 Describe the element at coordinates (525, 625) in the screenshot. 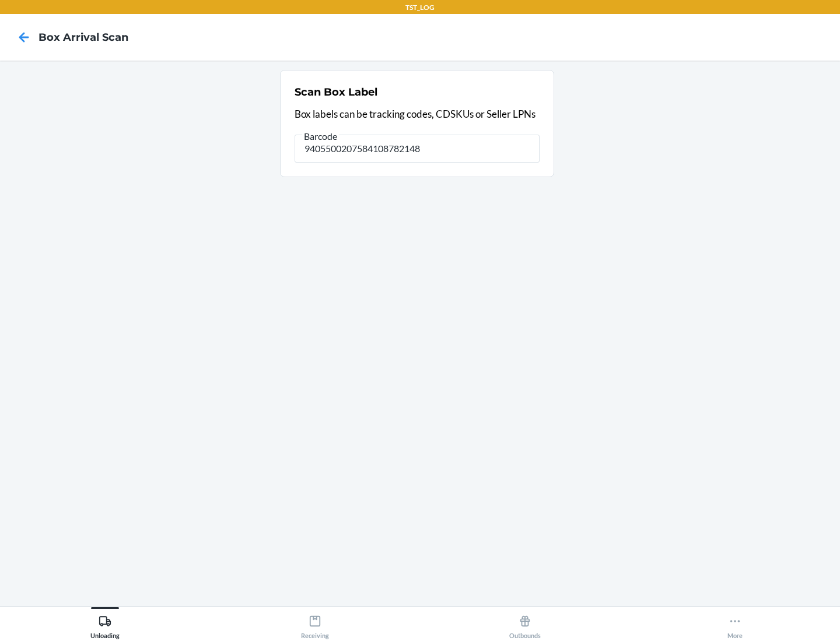

I see `div: Outbounds` at that location.